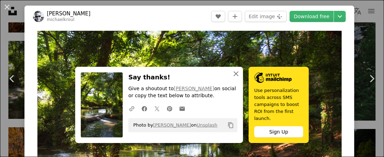 The height and width of the screenshot is (157, 384). Describe the element at coordinates (183, 92) in the screenshot. I see `p: Give a shoutout to on social or copy the text below to attribute.` at that location.